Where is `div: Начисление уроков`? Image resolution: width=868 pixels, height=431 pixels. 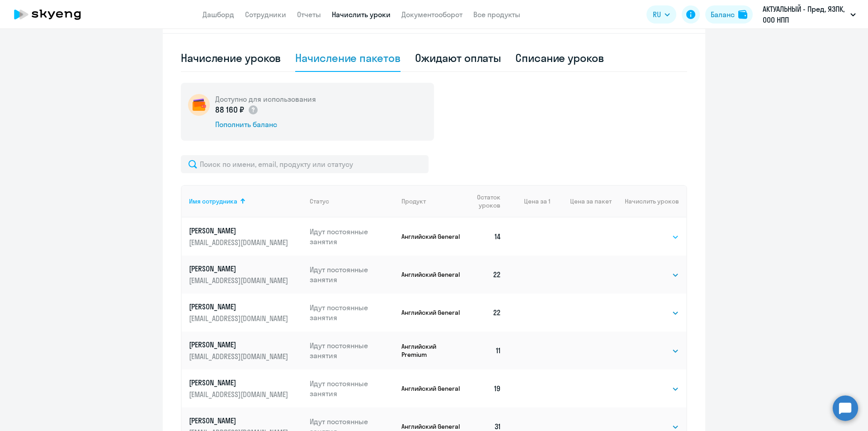 div: Начисление уроков is located at coordinates (230, 58).